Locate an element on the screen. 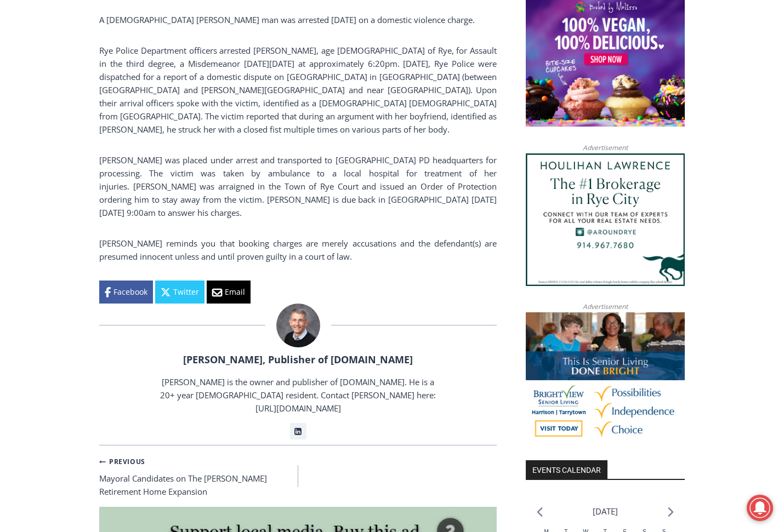  a: Houlihan Lawrence The #1 Brokerage in Rye City is located at coordinates (605, 220).